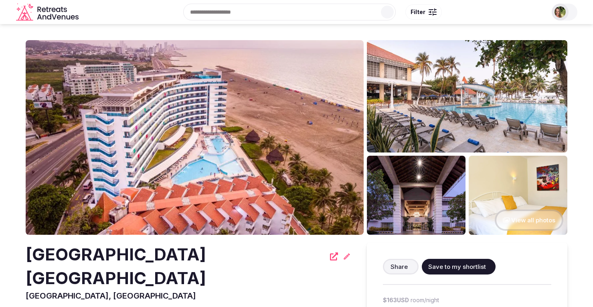 This screenshot has width=593, height=307. I want to click on span: Save to my shortlist, so click(457, 266).